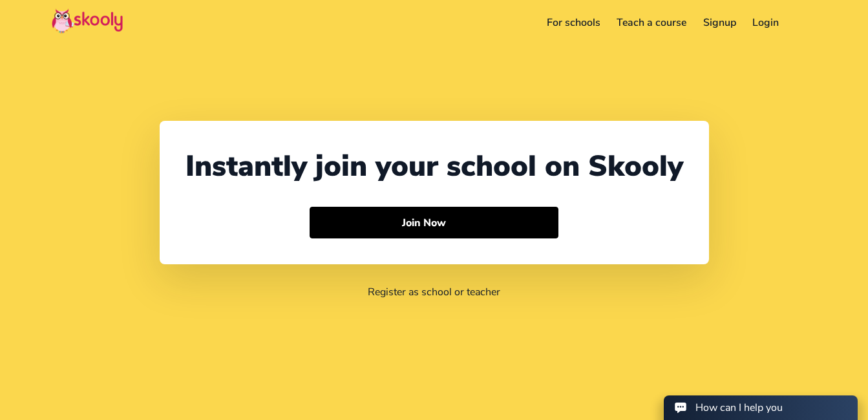  I want to click on a: Signup, so click(719, 23).